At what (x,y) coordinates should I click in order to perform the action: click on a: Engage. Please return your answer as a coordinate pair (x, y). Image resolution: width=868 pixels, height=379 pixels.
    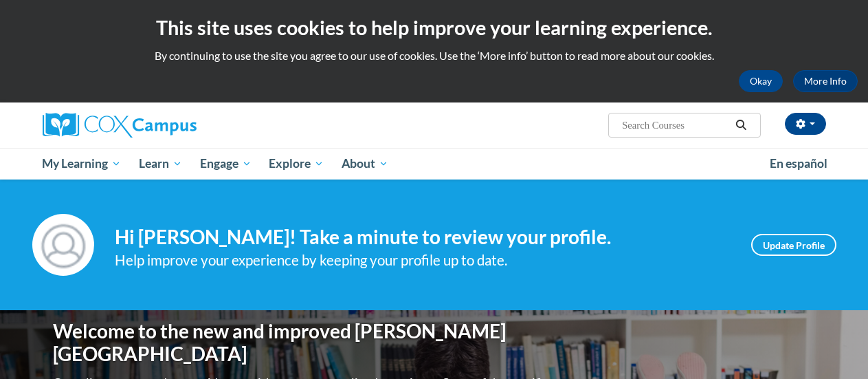
    Looking at the image, I should click on (225, 163).